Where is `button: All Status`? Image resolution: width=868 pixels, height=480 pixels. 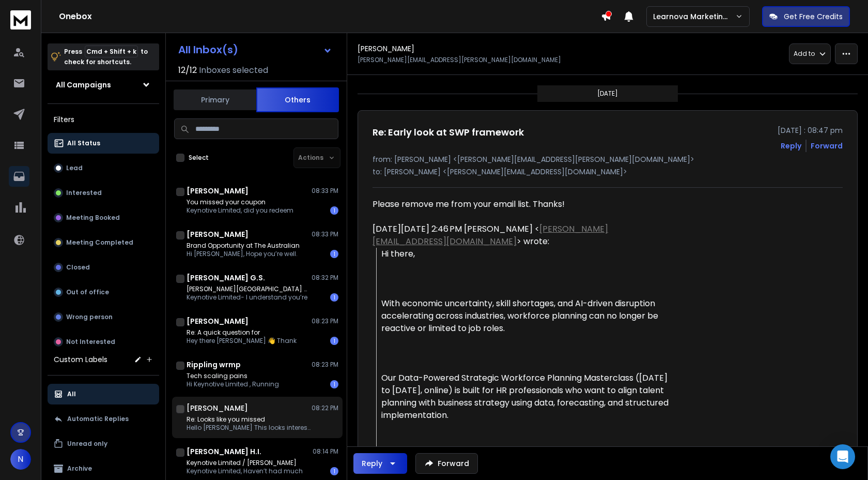 button: All Status is located at coordinates (103, 143).